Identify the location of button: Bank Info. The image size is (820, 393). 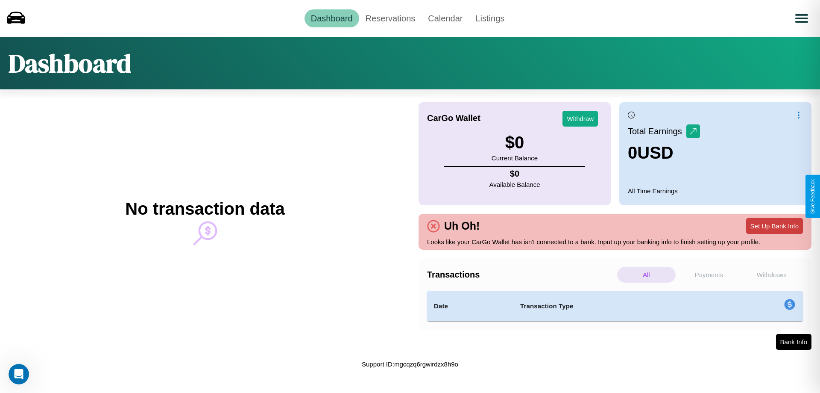
(794, 341).